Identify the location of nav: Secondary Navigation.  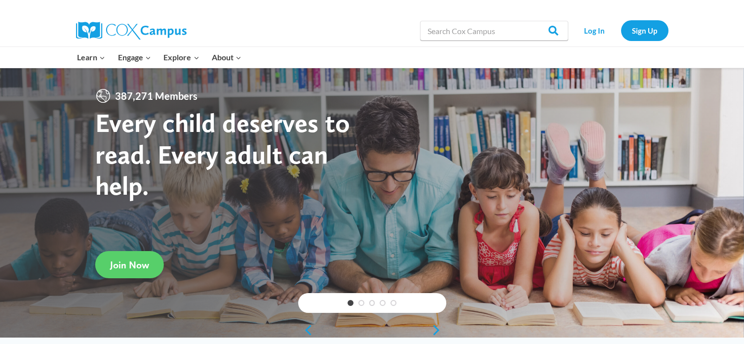
(621, 30).